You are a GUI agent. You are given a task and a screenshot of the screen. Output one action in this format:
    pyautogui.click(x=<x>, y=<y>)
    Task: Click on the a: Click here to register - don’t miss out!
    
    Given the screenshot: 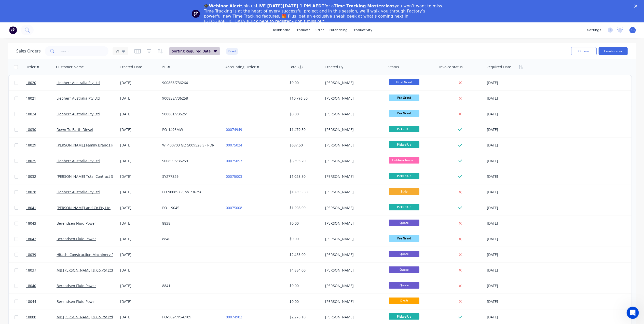 What is the action you would take?
    pyautogui.click(x=287, y=21)
    